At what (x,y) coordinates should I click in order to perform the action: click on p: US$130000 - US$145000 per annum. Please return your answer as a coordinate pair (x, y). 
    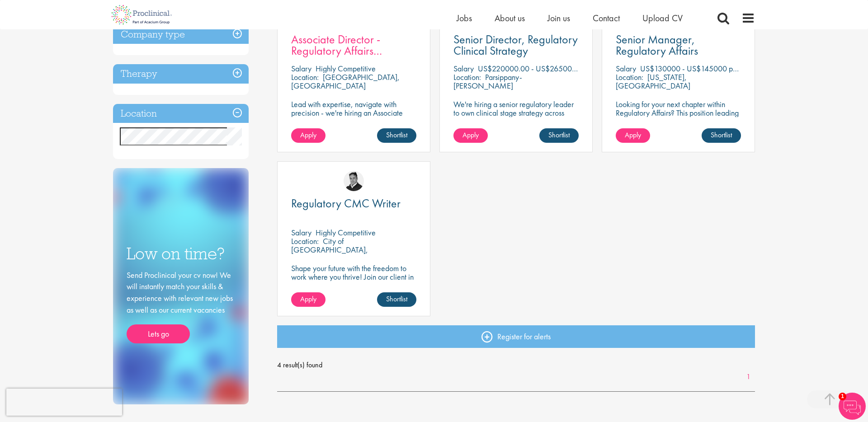
    Looking at the image, I should click on (701, 68).